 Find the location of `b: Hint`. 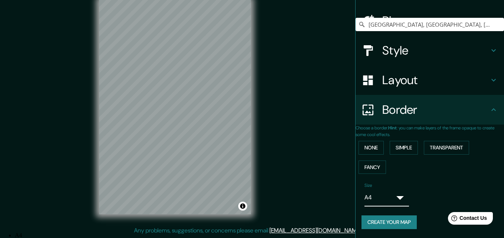

b: Hint is located at coordinates (393, 128).